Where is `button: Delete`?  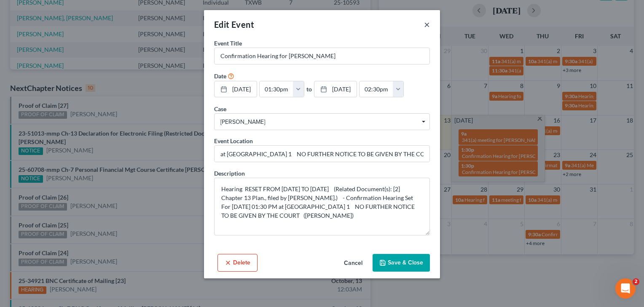 button: Delete is located at coordinates (237, 263).